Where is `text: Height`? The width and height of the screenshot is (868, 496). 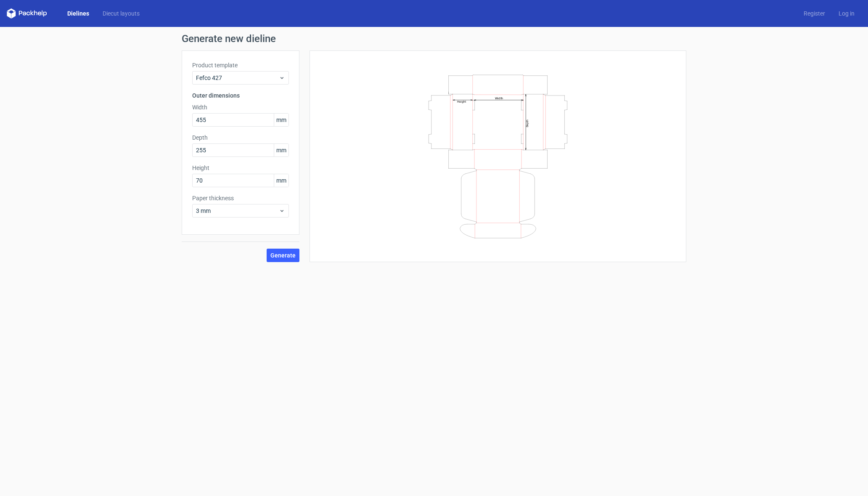
text: Height is located at coordinates (461, 101).